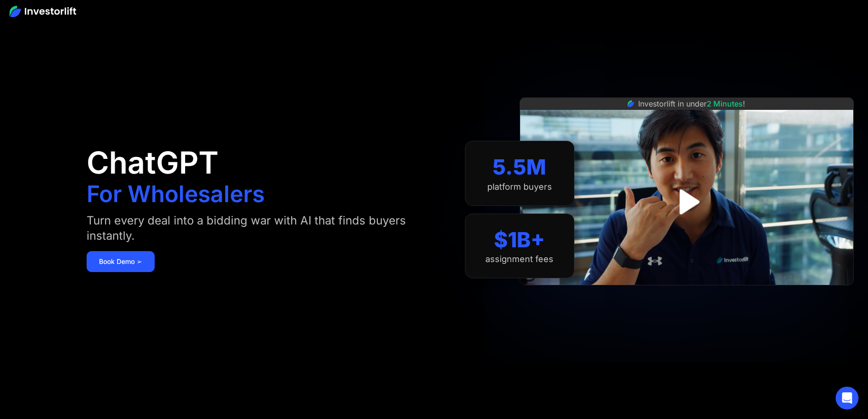 This screenshot has height=419, width=868. I want to click on div: Investorlift in under !, so click(691, 104).